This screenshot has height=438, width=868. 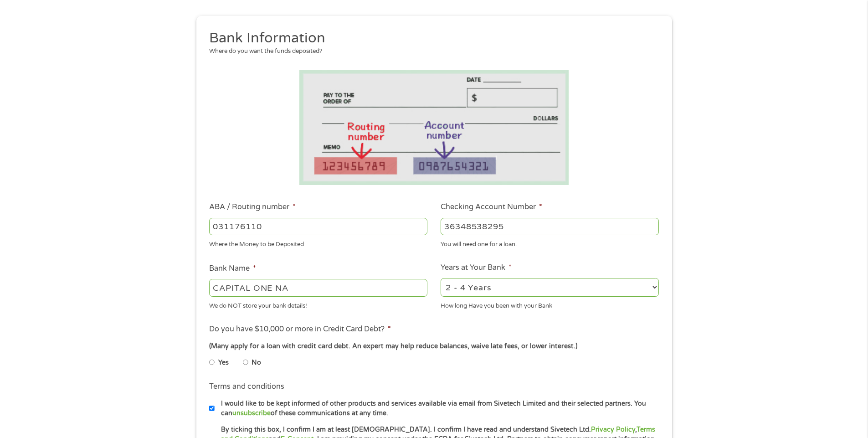 I want to click on div: Where the Money to be Deposited, so click(x=318, y=243).